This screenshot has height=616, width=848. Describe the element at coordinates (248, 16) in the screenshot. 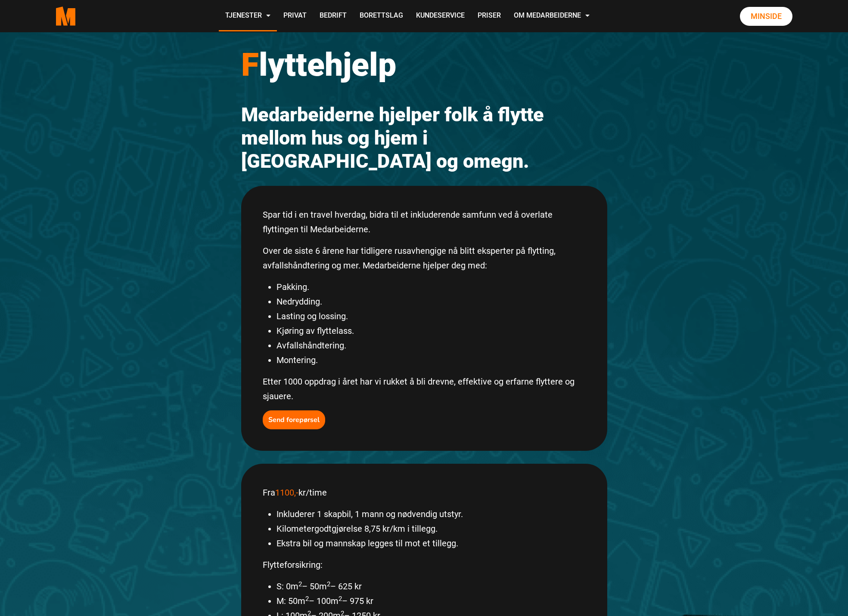

I see `a: Tjenester` at that location.